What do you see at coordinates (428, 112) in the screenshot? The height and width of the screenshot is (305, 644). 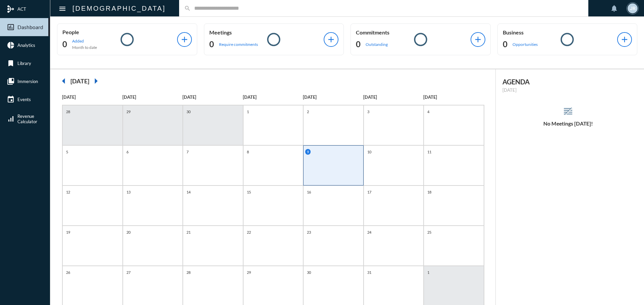 I see `p: 4` at bounding box center [428, 112].